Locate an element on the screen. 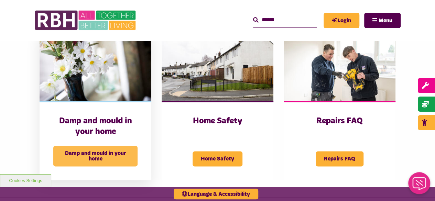 The height and width of the screenshot is (201, 435). button: Language & Accessibility is located at coordinates (216, 194).